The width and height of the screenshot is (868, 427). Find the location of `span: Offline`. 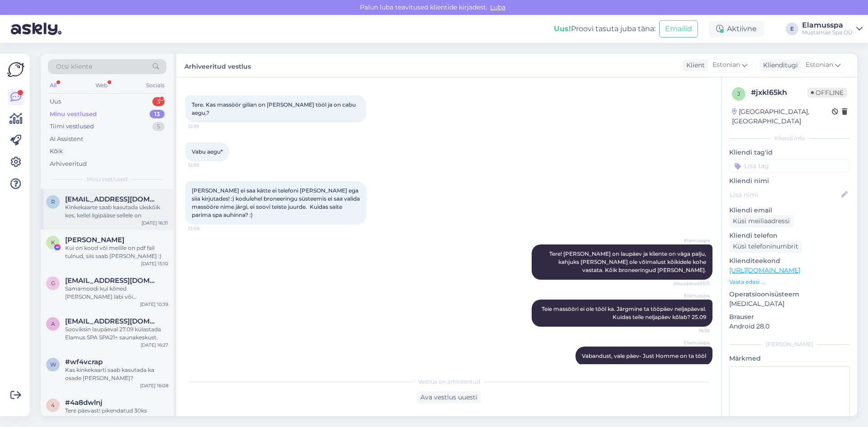

span: Offline is located at coordinates (827, 93).